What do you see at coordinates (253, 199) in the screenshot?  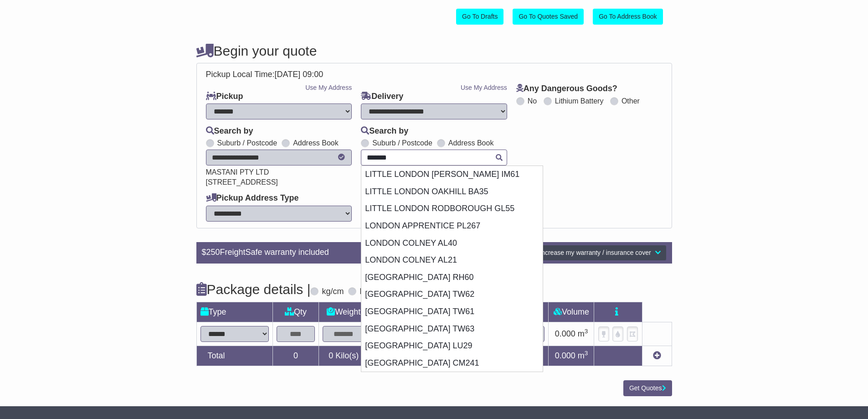 I see `label: Pickup Address Type` at bounding box center [253, 199].